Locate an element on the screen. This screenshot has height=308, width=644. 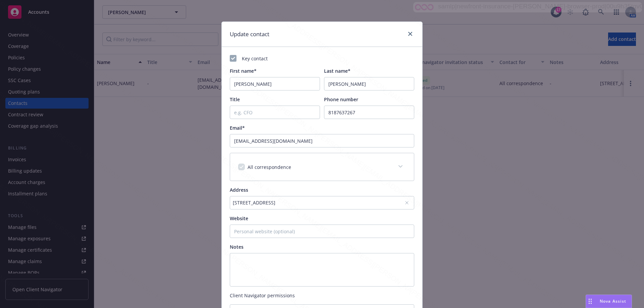
h1: Update contact is located at coordinates (249, 34).